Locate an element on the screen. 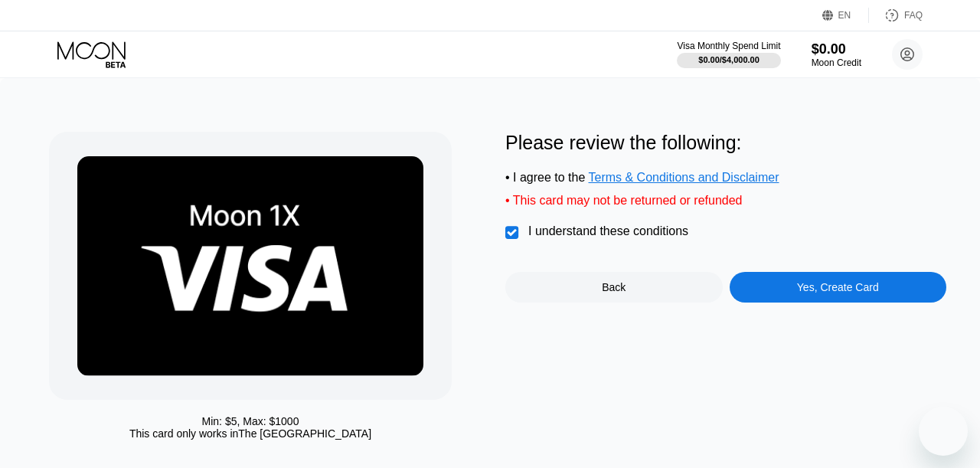 This screenshot has height=468, width=980. div: Moon Credit is located at coordinates (836, 63).